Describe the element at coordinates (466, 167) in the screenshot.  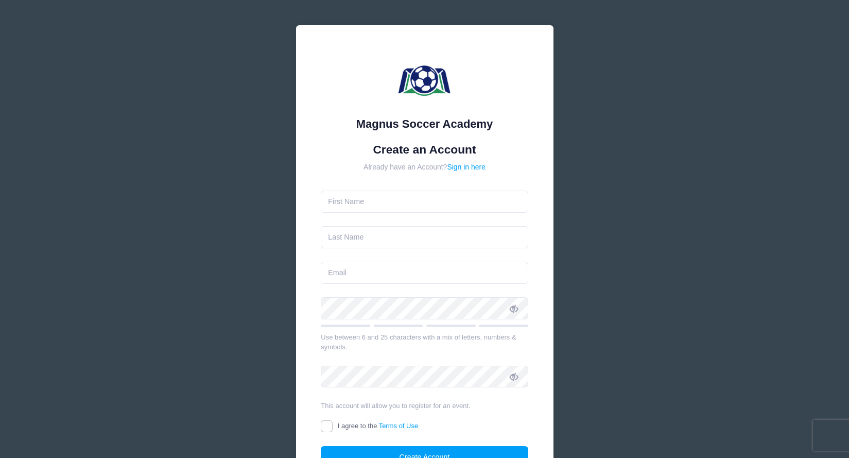
I see `a: Sign in here` at that location.